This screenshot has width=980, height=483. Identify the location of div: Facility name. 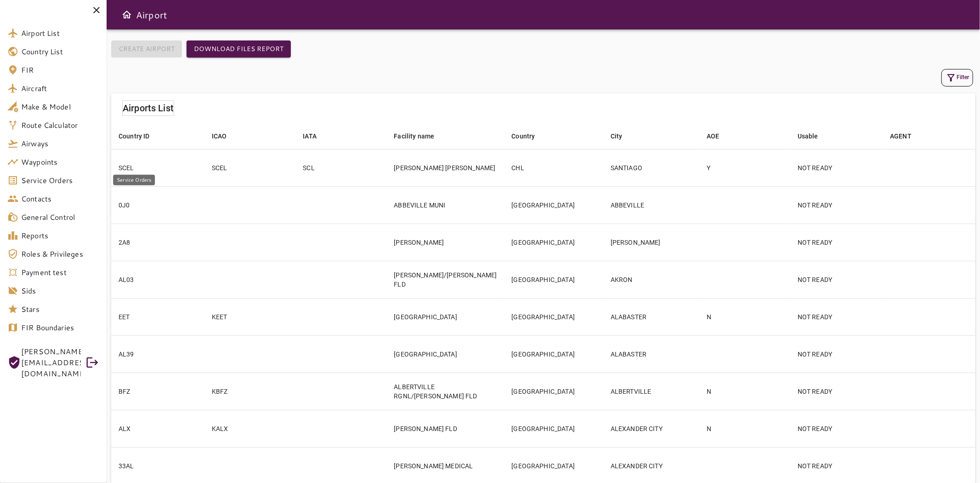
(414, 136).